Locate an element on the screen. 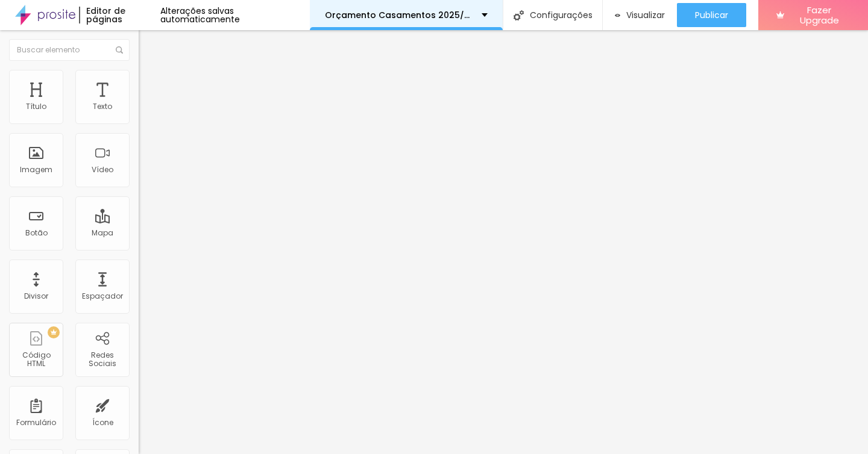 The width and height of the screenshot is (868, 454). div: Espaçador is located at coordinates (103, 297).